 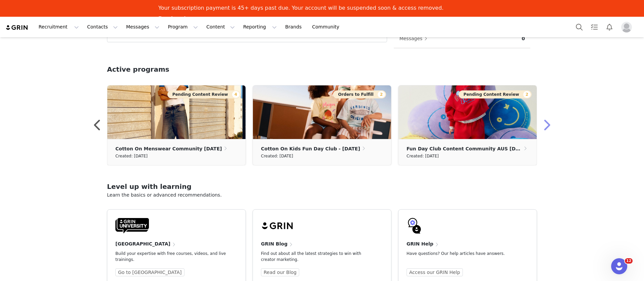 I want to click on img: 8aabda79-f9fd-40cb-afa8-7c990495ef77.jpeg, so click(x=467, y=112).